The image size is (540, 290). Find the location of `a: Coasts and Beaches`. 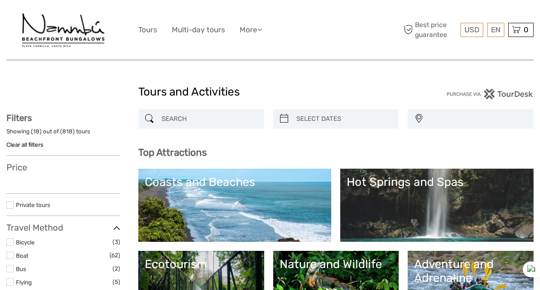

a: Coasts and Beaches is located at coordinates (235, 205).